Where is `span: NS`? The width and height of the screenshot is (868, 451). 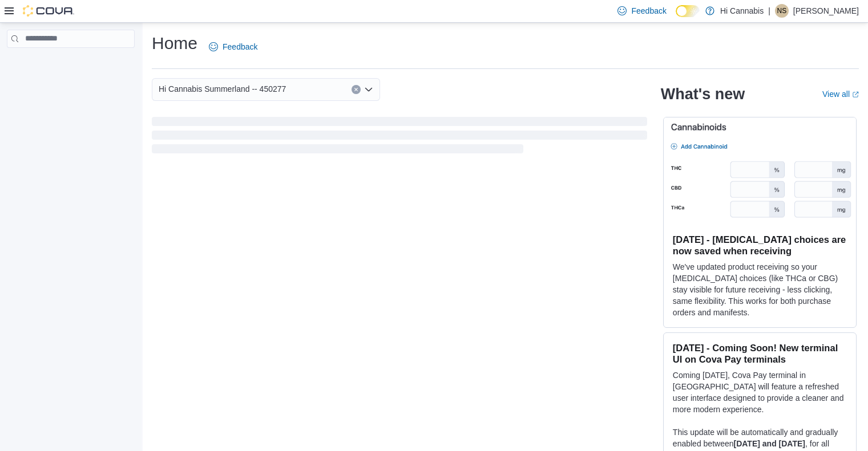 span: NS is located at coordinates (781, 11).